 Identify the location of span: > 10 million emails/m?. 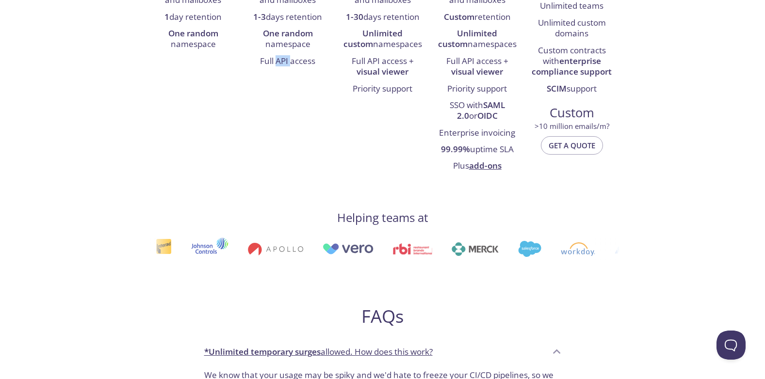
(572, 126).